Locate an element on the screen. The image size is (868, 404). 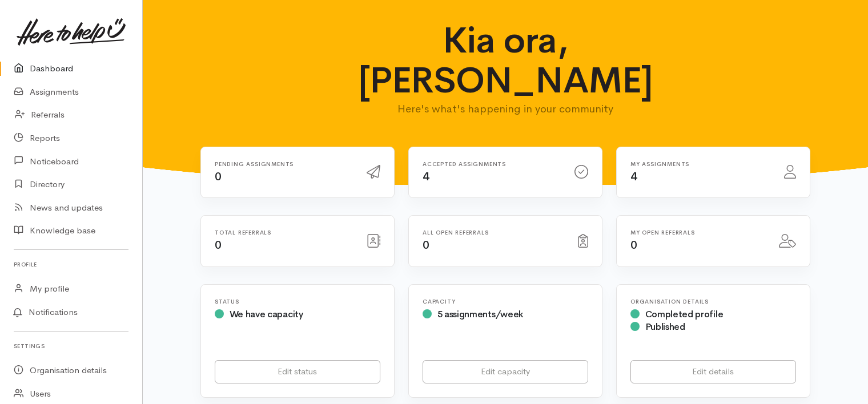
span: Published is located at coordinates (665, 326).